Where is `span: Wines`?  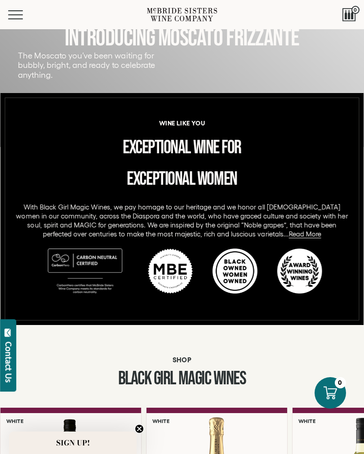 span: Wines is located at coordinates (230, 378).